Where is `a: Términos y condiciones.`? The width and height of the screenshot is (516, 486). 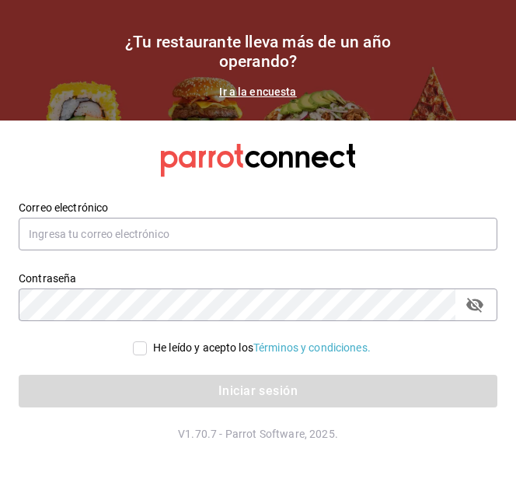 a: Términos y condiciones. is located at coordinates (312, 348).